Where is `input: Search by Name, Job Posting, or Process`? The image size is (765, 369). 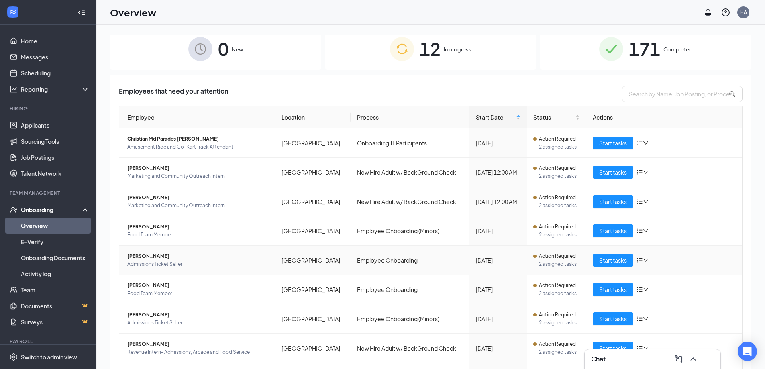
input: Search by Name, Job Posting, or Process is located at coordinates (682, 94).